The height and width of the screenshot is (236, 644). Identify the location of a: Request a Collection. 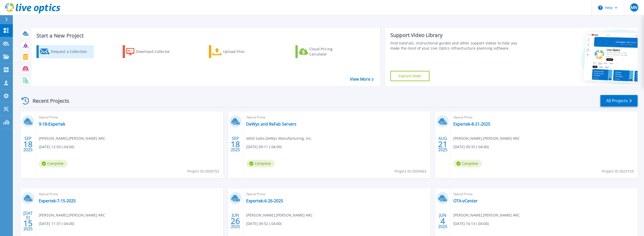
(65, 52).